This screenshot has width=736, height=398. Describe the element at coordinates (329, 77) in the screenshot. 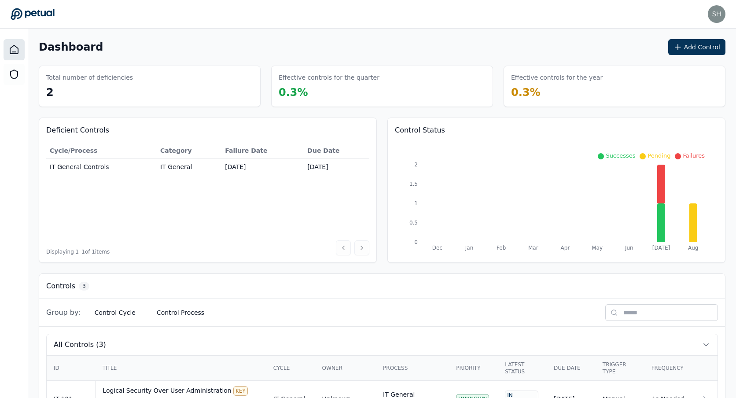

I see `h3: Effective controls for the quarter` at that location.